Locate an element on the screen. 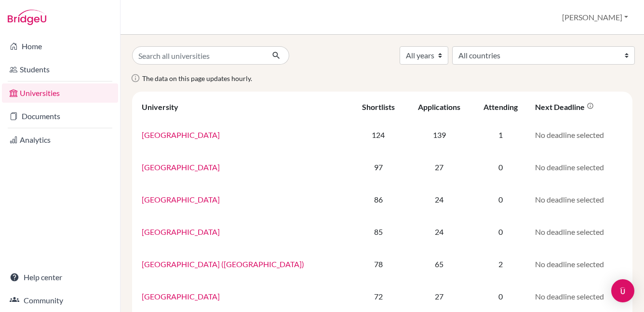 This screenshot has width=644, height=312. td: 139 is located at coordinates (439, 135).